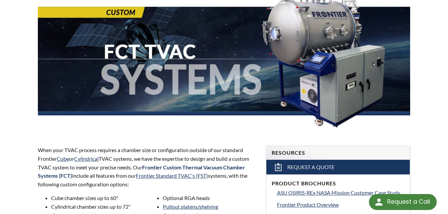 The image size is (448, 214). Describe the element at coordinates (172, 175) in the screenshot. I see `a: Frontier Standard TVAC's (FST)` at that location.